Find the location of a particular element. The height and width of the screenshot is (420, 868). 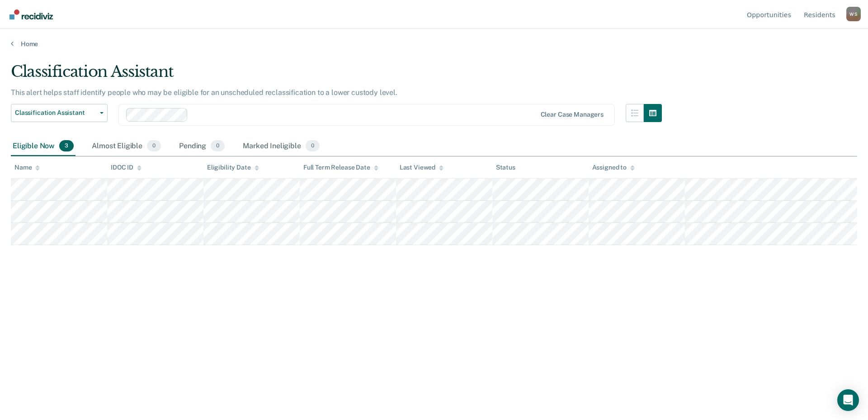

div: Pending0 is located at coordinates (202, 147).